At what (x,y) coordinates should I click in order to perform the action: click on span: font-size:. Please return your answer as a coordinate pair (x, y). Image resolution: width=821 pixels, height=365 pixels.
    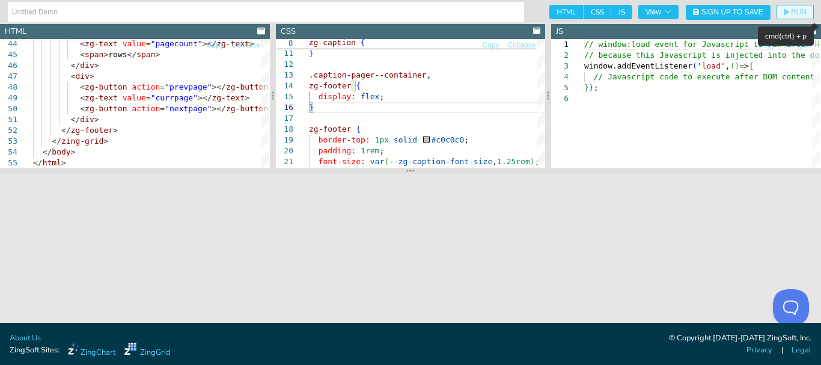
    Looking at the image, I should click on (341, 161).